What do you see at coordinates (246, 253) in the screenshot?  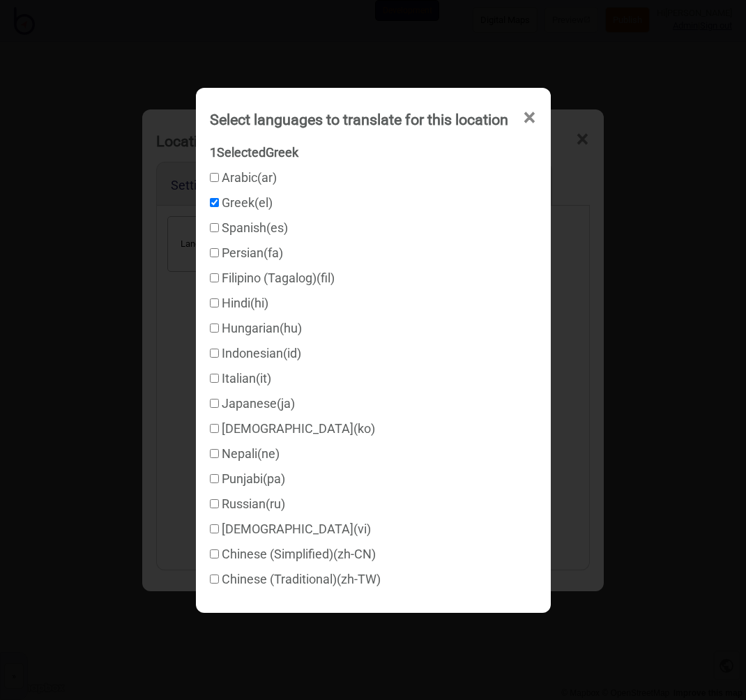 I see `label: Persian ( fa )` at bounding box center [246, 253].